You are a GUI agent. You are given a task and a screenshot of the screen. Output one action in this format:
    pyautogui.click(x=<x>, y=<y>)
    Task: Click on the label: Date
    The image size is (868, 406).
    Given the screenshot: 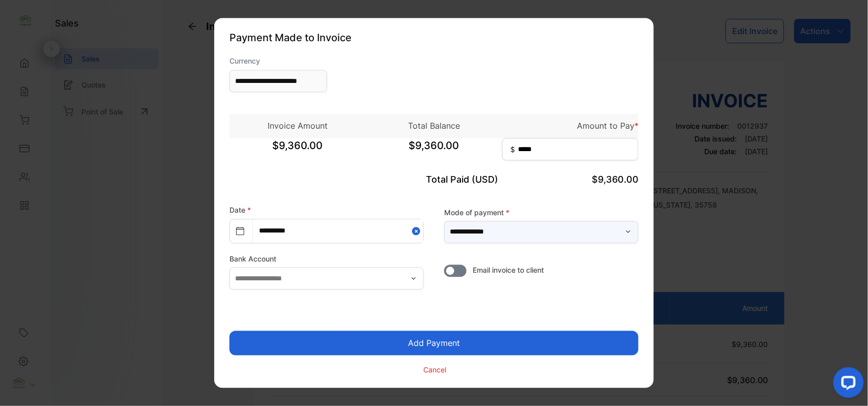 What is the action you would take?
    pyautogui.click(x=240, y=210)
    